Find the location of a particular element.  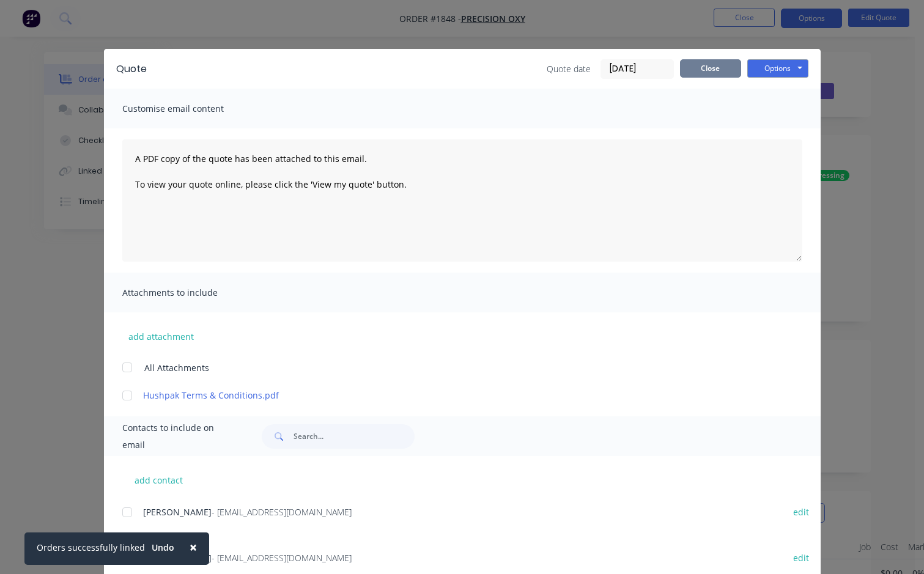

button: Options is located at coordinates (778, 69).